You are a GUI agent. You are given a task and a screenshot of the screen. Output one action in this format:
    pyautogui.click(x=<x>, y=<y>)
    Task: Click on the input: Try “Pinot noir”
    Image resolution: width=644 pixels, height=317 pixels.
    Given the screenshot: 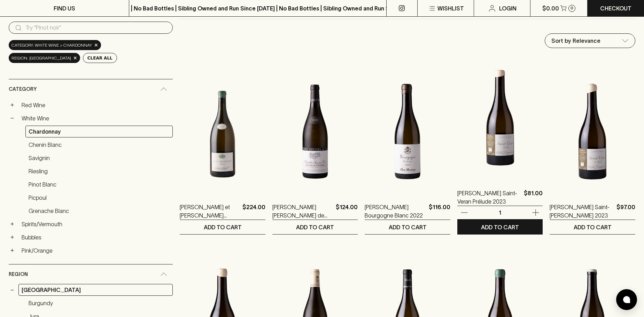 What is the action you would take?
    pyautogui.click(x=96, y=28)
    